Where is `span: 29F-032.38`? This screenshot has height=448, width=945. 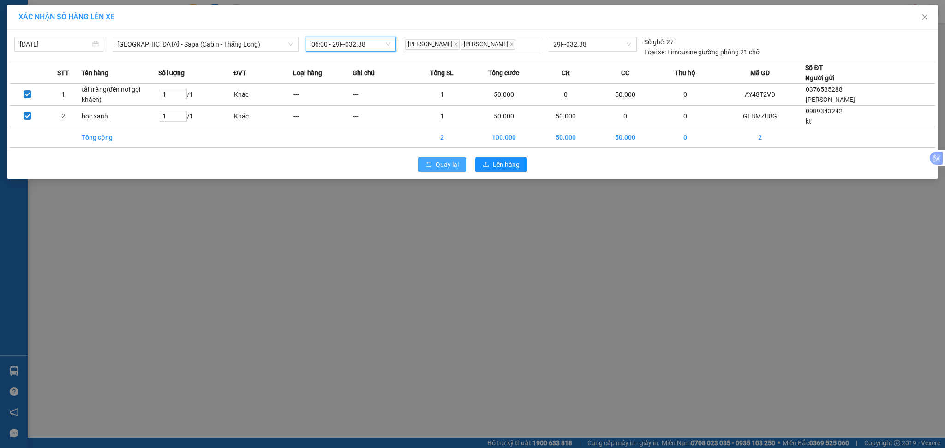 span: 29F-032.38 is located at coordinates (592, 44).